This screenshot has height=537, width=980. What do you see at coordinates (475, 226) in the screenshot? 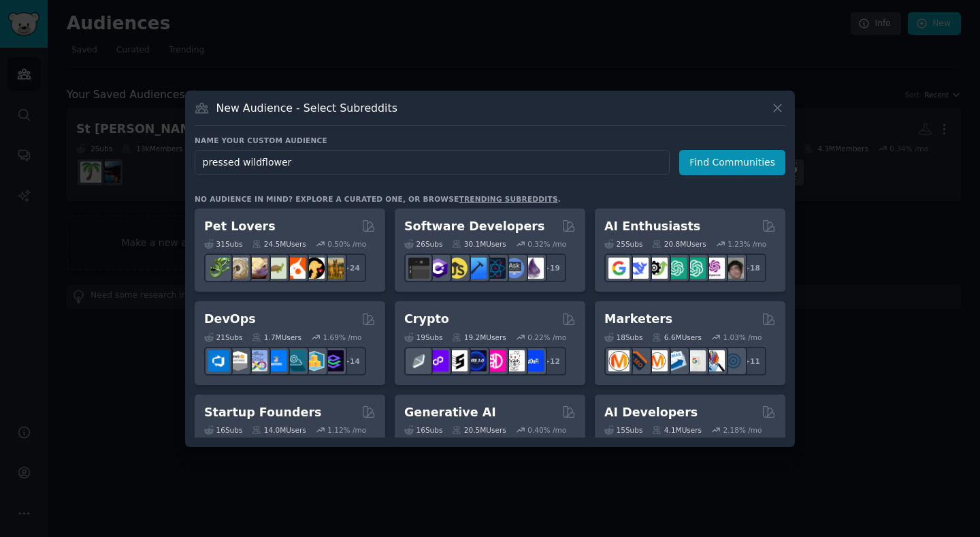
I see `h2: Software Developers` at bounding box center [475, 226].